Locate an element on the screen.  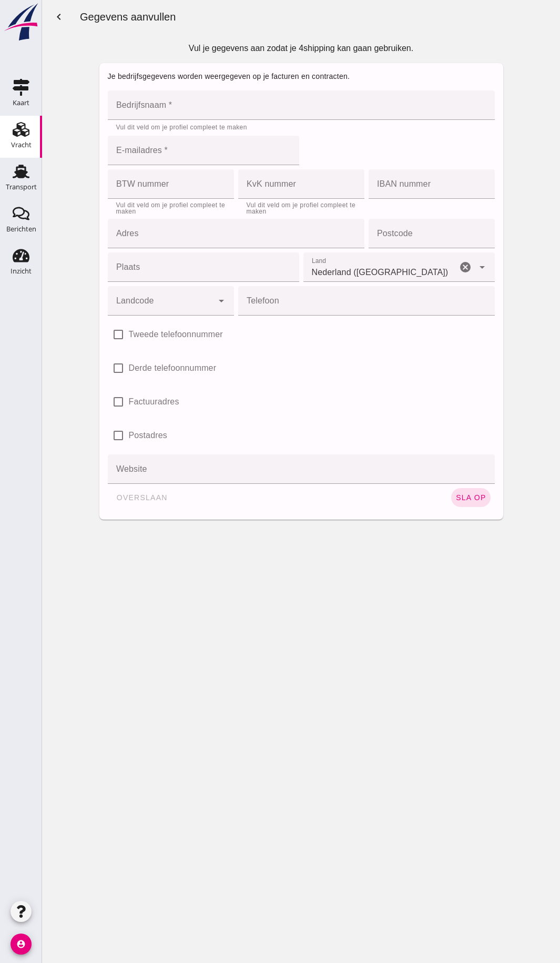
div: Vracht is located at coordinates (21, 145).